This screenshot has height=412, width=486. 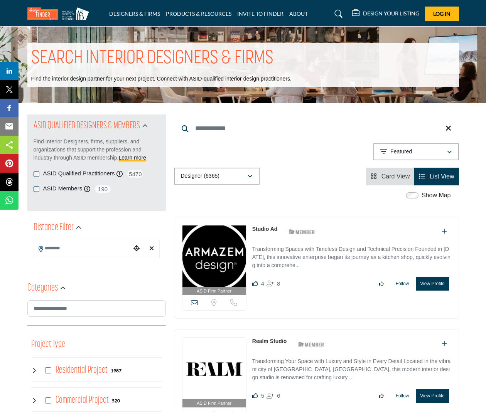 What do you see at coordinates (81, 370) in the screenshot?
I see `h4: Residential Project: Types of projects range from simple residential renovations to highly comple...` at bounding box center [81, 370].